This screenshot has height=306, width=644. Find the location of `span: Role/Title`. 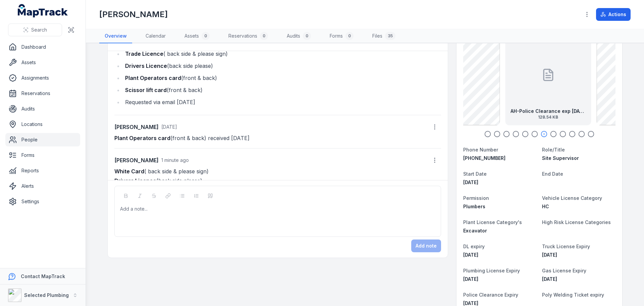

span: Role/Title is located at coordinates (554, 149).